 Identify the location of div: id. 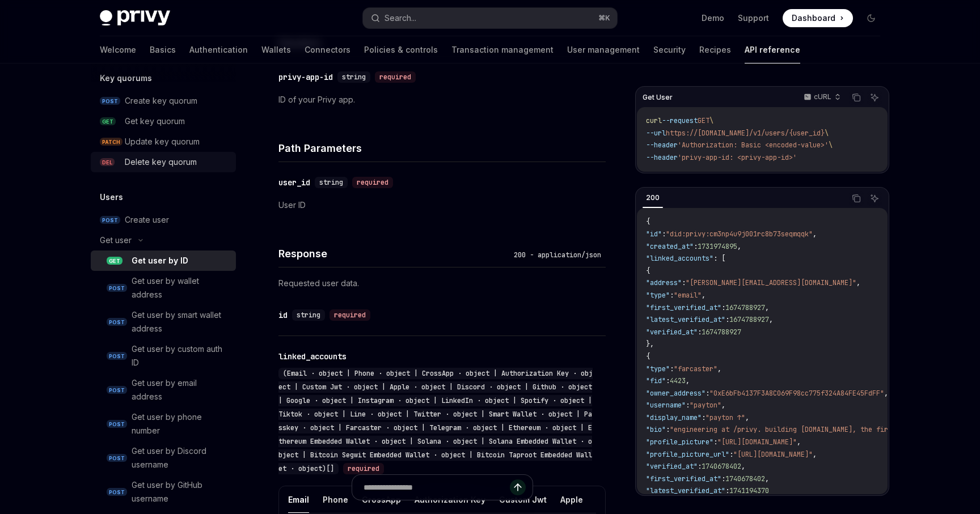
(283, 315).